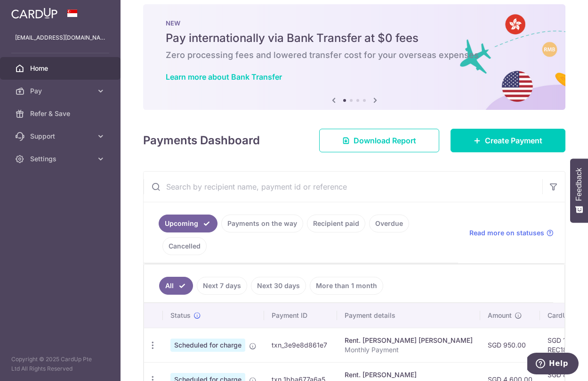  What do you see at coordinates (181, 316) in the screenshot?
I see `span: Status` at bounding box center [181, 316].